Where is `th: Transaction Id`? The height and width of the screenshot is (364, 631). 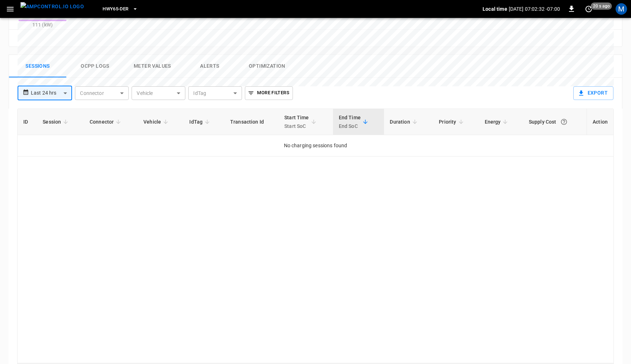
th: Transaction Id is located at coordinates (251, 122).